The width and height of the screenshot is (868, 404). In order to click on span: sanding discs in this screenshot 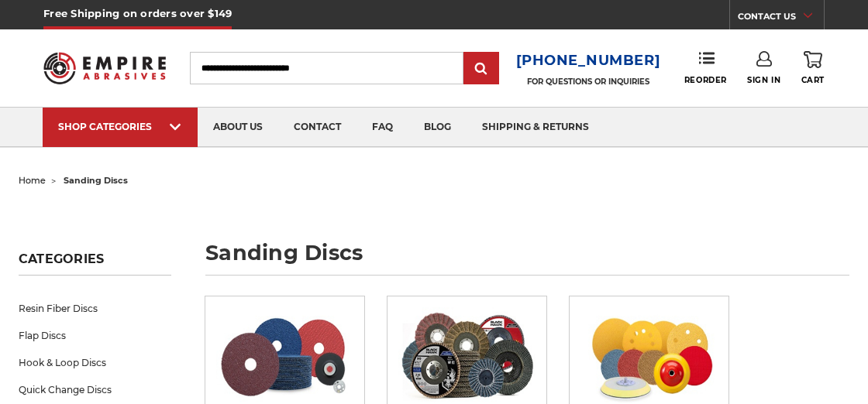, I will do `click(96, 180)`.